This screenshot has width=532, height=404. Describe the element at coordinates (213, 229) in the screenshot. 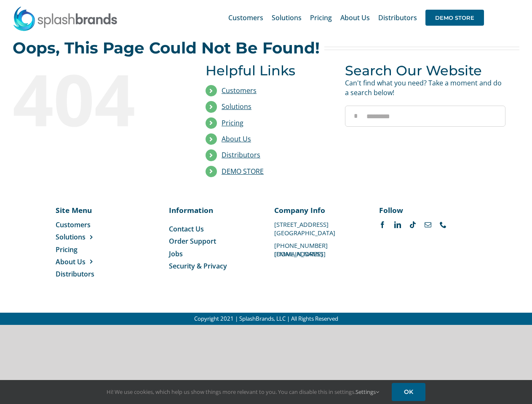

I see `a: Contact Us` at that location.